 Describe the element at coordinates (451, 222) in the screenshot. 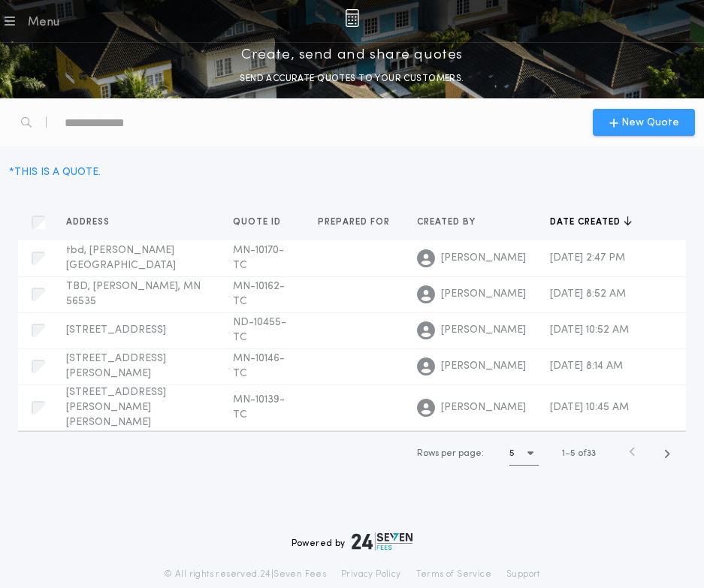

I see `button: Created by` at that location.